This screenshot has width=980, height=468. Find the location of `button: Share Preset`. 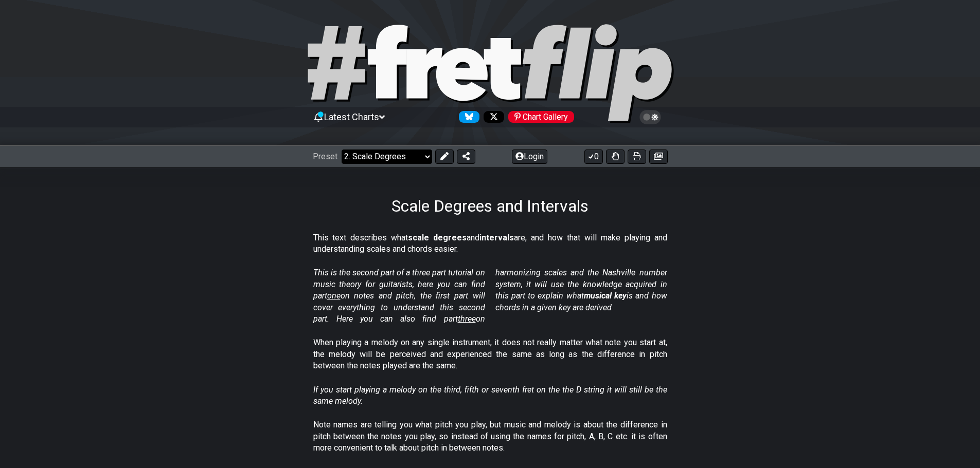

button: Share Preset is located at coordinates (466, 157).